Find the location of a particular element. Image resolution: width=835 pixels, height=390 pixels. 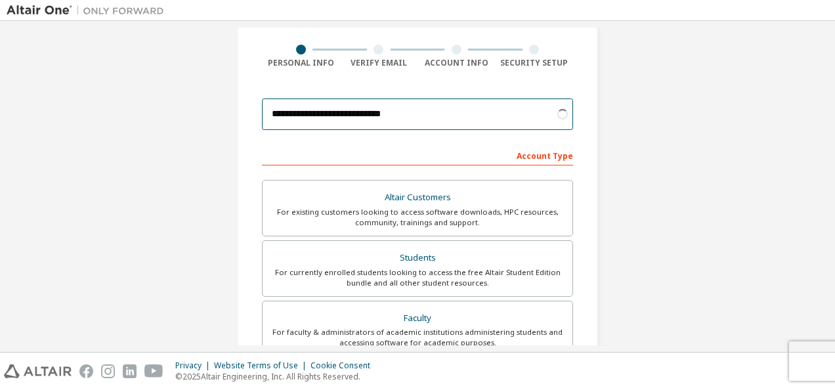

div: Altair Customers is located at coordinates (418, 198).